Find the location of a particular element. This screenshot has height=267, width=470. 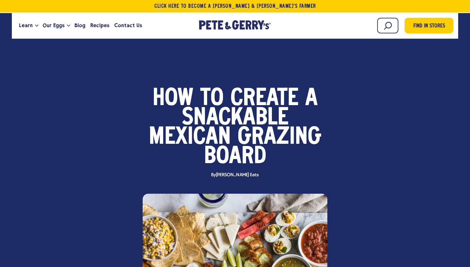

span: Create is located at coordinates (265, 99).